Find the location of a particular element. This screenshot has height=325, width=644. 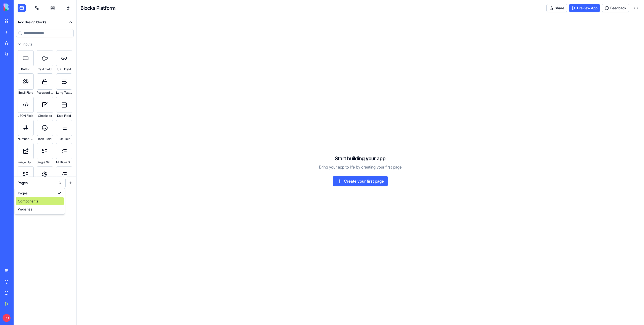

div: Icon Field is located at coordinates (45, 139).